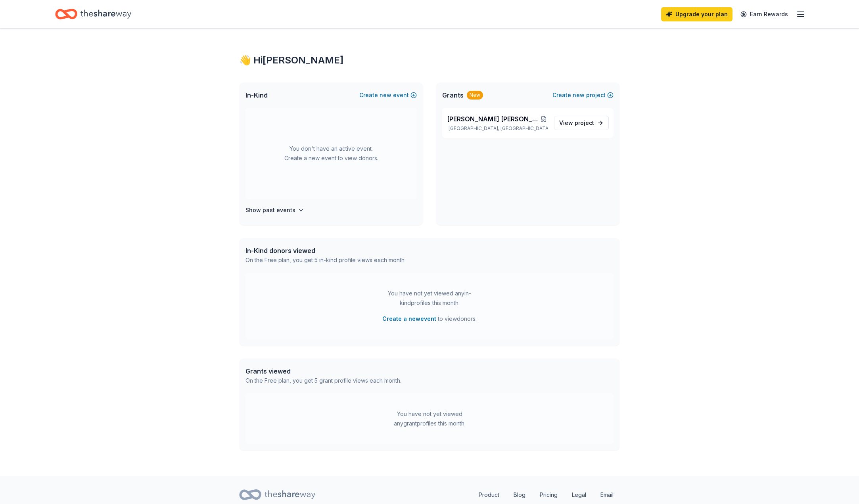 Image resolution: width=859 pixels, height=504 pixels. What do you see at coordinates (583, 95) in the screenshot?
I see `button: Createnewproject` at bounding box center [583, 95].